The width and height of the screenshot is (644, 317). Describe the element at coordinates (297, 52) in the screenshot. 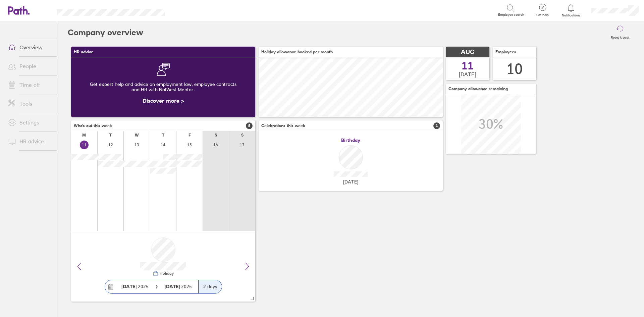

I see `span: Holiday allowance booked per month` at that location.